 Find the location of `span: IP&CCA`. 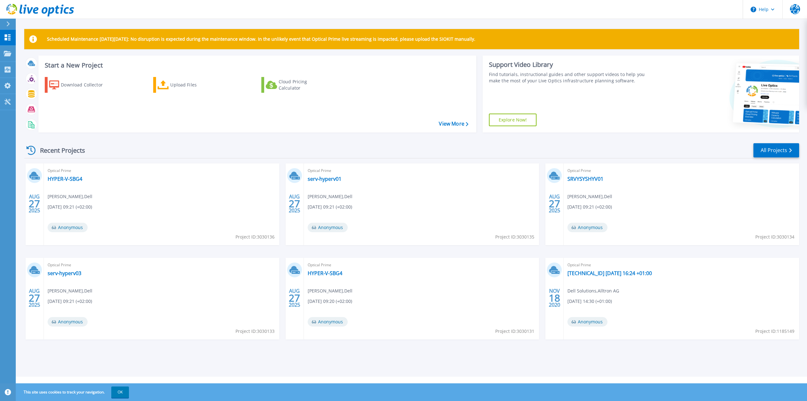

span: IP&CCA is located at coordinates (795, 9).